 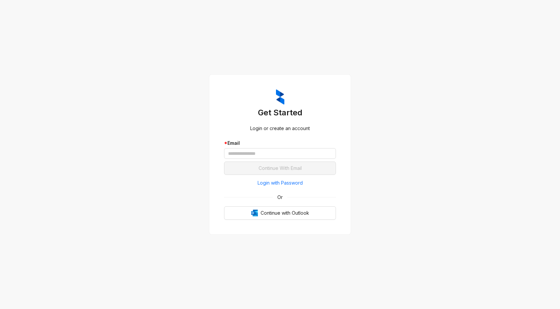 What do you see at coordinates (280, 198) in the screenshot?
I see `span: Or` at bounding box center [280, 198].